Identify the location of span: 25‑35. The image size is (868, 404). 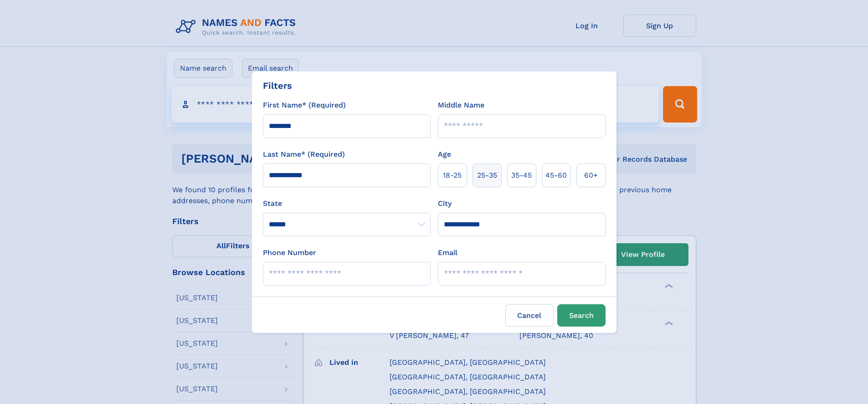
(487, 175).